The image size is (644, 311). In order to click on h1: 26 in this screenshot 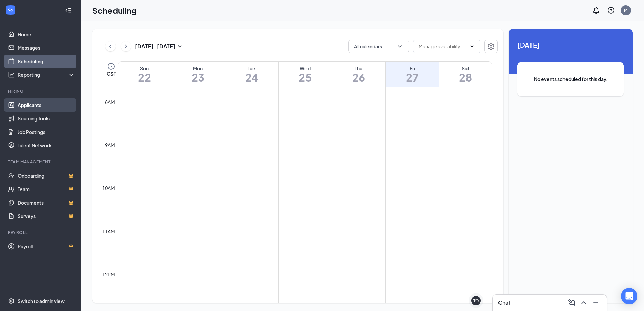, I will do `click(359, 78)`.